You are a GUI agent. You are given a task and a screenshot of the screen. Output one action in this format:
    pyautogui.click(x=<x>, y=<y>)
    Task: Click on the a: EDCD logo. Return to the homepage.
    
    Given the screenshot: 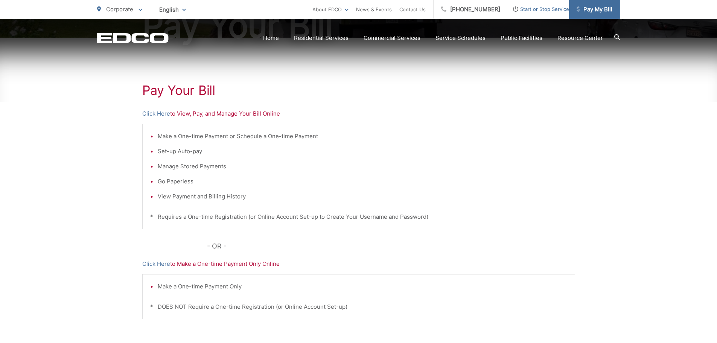 What is the action you would take?
    pyautogui.click(x=133, y=38)
    